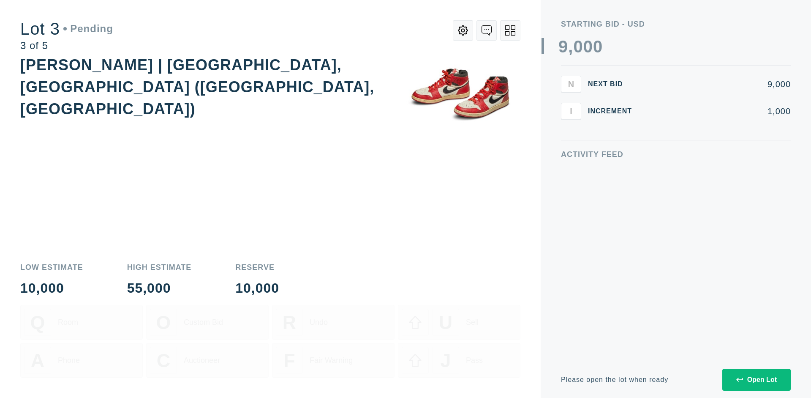 The height and width of the screenshot is (398, 811). What do you see at coordinates (615, 379) in the screenshot?
I see `div: Please open the lot when ready` at bounding box center [615, 379].